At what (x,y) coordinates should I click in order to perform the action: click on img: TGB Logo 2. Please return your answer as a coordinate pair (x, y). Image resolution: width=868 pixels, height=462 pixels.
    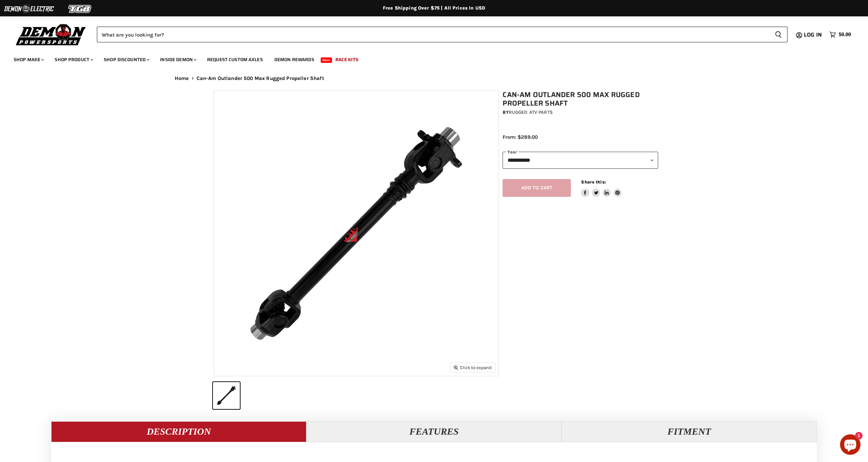
    Looking at the image, I should click on (80, 9).